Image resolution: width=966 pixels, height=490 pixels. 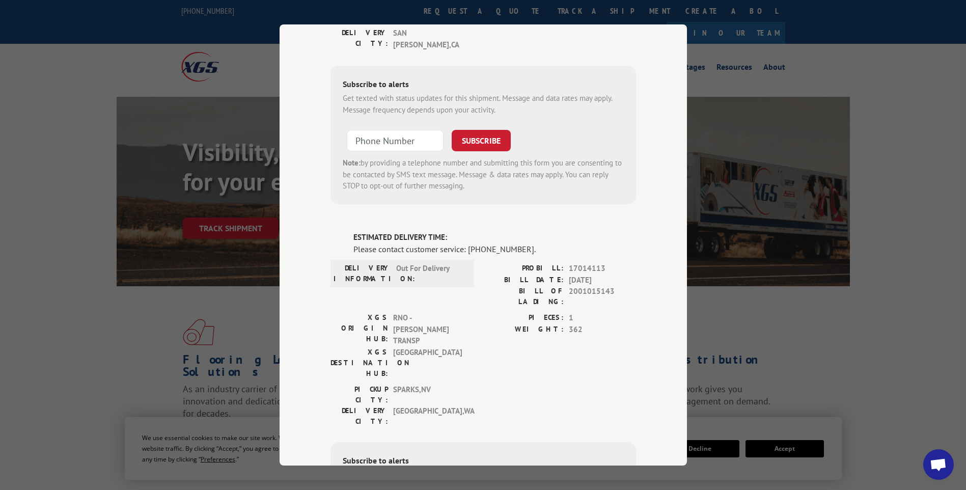 What do you see at coordinates (602, 268) in the screenshot?
I see `span: 17014113` at bounding box center [602, 268].